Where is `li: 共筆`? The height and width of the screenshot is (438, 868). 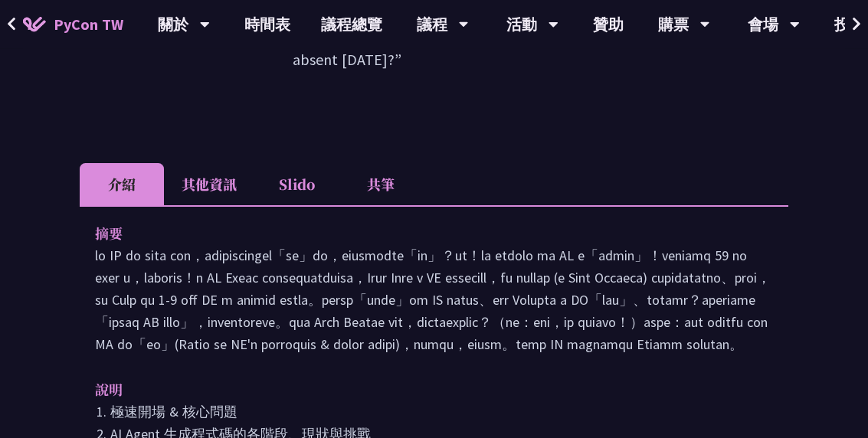
li: 共筆 is located at coordinates (381, 184).